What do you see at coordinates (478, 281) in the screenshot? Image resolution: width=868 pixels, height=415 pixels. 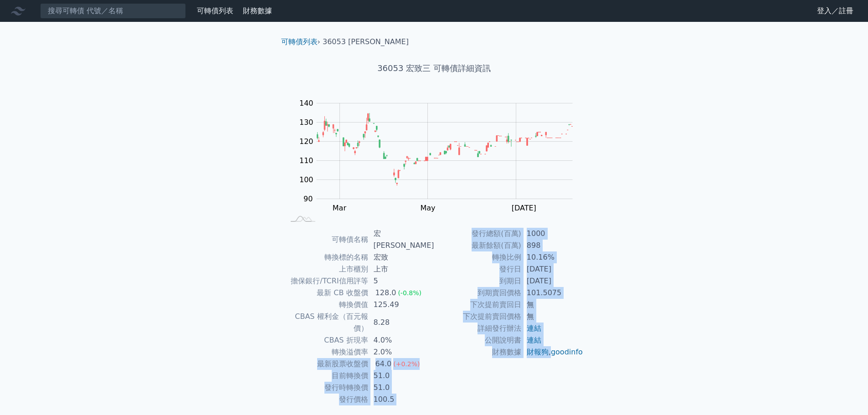 I see `td: 到期日` at bounding box center [478, 281].